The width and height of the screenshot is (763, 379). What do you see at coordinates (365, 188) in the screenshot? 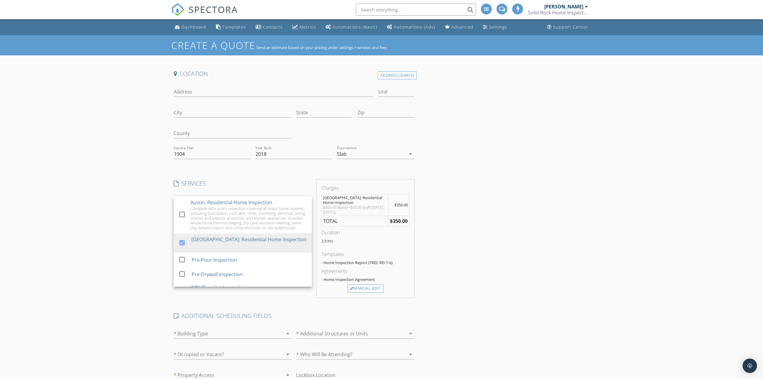
I see `div: Charges` at bounding box center [365, 188].